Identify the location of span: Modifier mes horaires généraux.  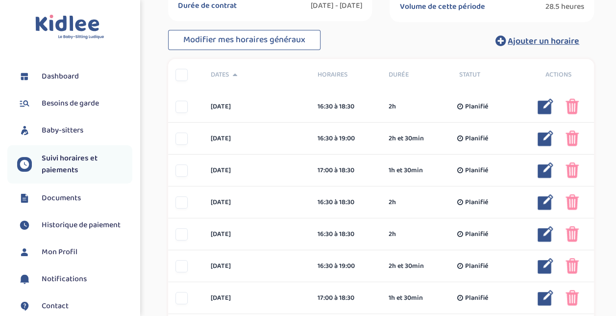
(244, 40).